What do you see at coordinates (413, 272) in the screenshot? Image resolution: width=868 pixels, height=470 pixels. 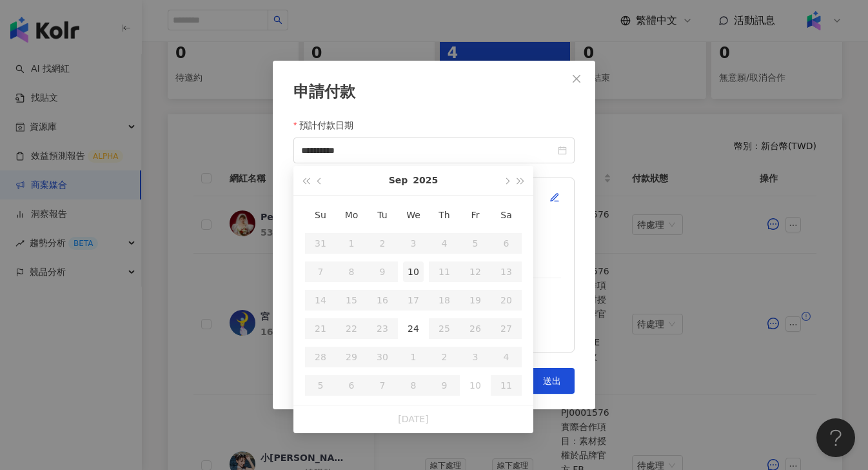 I see `td: 2025-09-10` at bounding box center [413, 272].